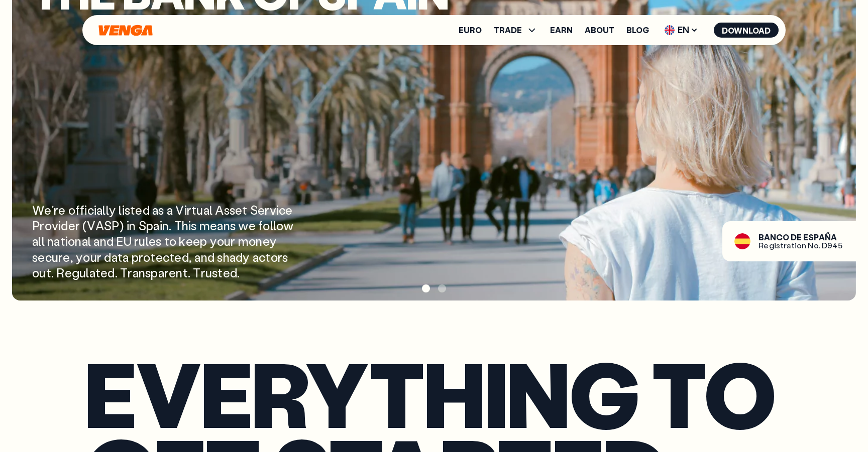 This screenshot has width=868, height=452. I want to click on span: g, so click(772, 245).